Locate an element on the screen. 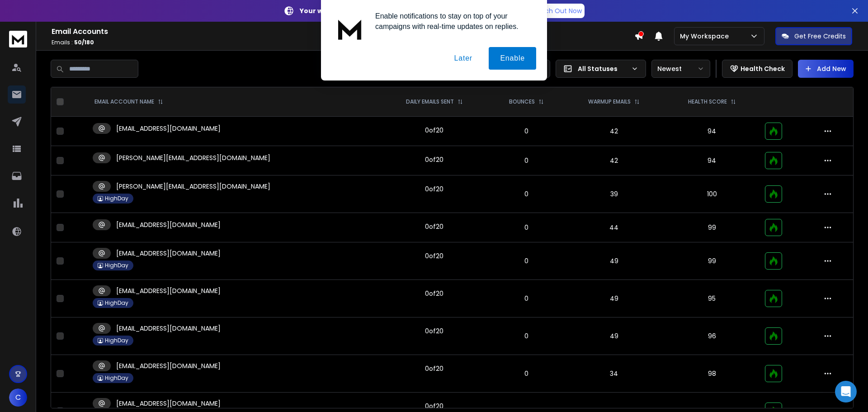  img: notification icon is located at coordinates (350, 29).